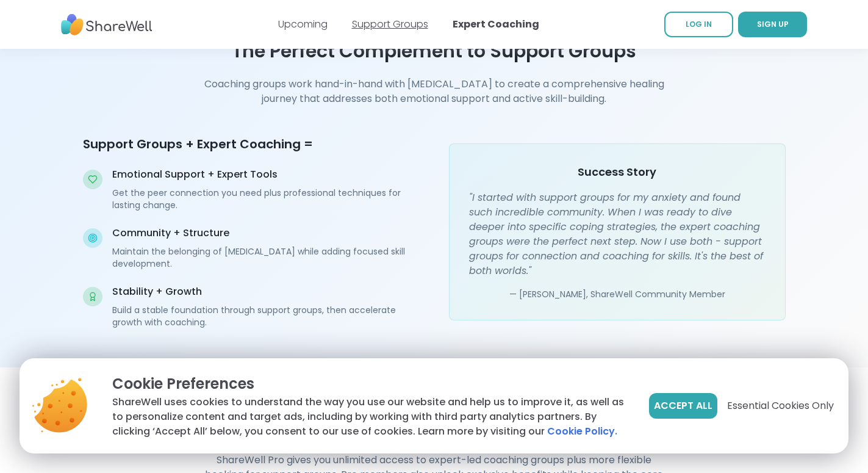 This screenshot has width=868, height=473. What do you see at coordinates (772, 24) in the screenshot?
I see `a: SIGN UP` at bounding box center [772, 24].